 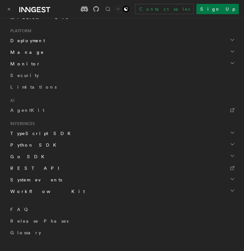 What do you see at coordinates (122, 221) in the screenshot?
I see `a: Release Phases` at bounding box center [122, 221].